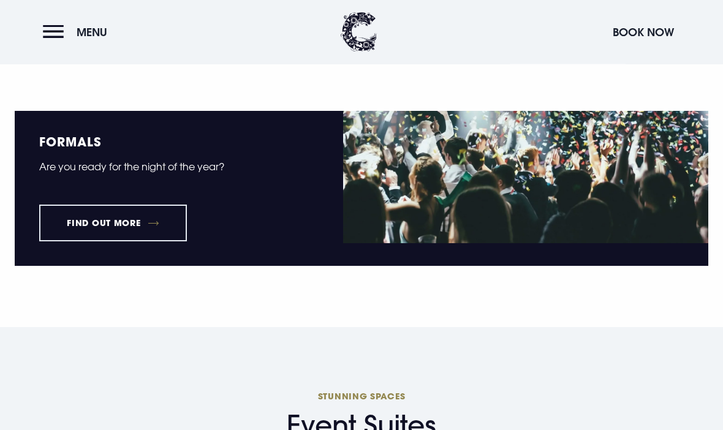 The image size is (723, 430). I want to click on button: Menu, so click(78, 32).